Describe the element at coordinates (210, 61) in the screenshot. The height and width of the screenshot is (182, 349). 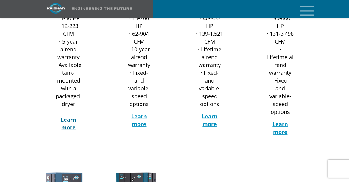
I see `p: · 40-300 HP · 139-1,521 CFM · Lifetime airend warranty · Fixed- and variable-speed options` at that location.